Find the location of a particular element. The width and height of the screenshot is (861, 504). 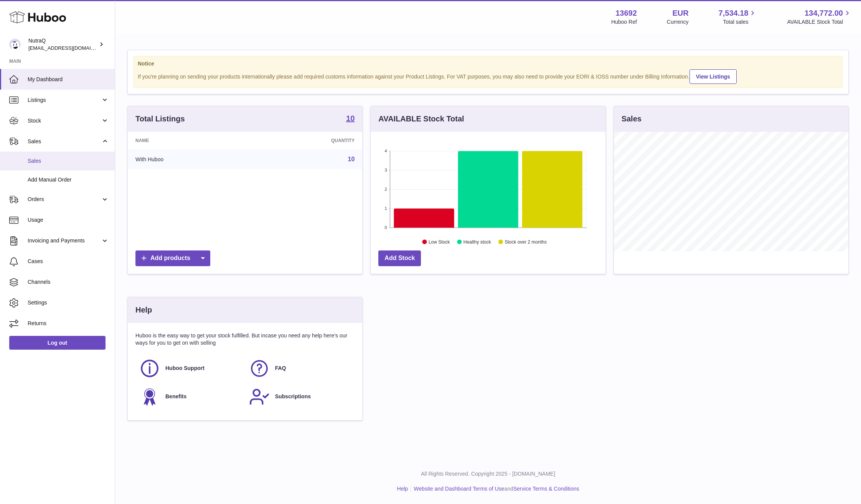

div: NutraQ is located at coordinates (63, 44).